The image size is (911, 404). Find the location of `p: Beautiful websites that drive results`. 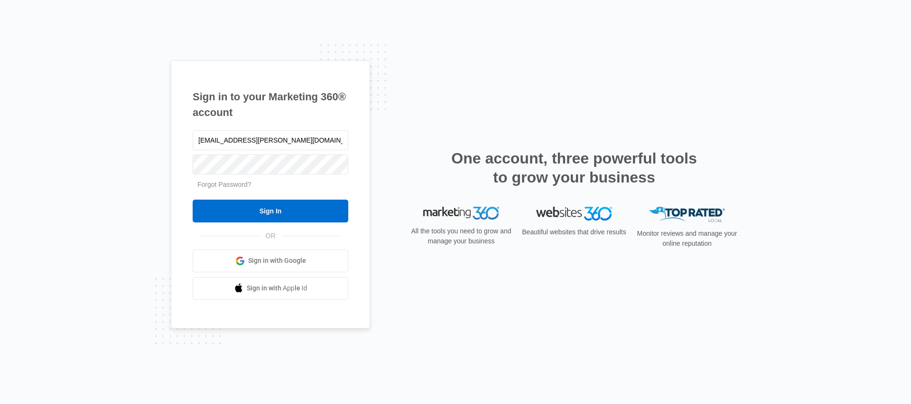

p: Beautiful websites that drive results is located at coordinates (574, 232).